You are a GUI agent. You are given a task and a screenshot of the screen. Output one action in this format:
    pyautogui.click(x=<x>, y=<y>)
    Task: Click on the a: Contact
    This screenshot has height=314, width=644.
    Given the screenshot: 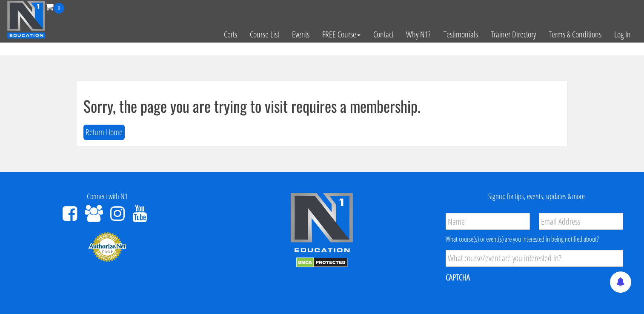 What is the action you would take?
    pyautogui.click(x=383, y=34)
    